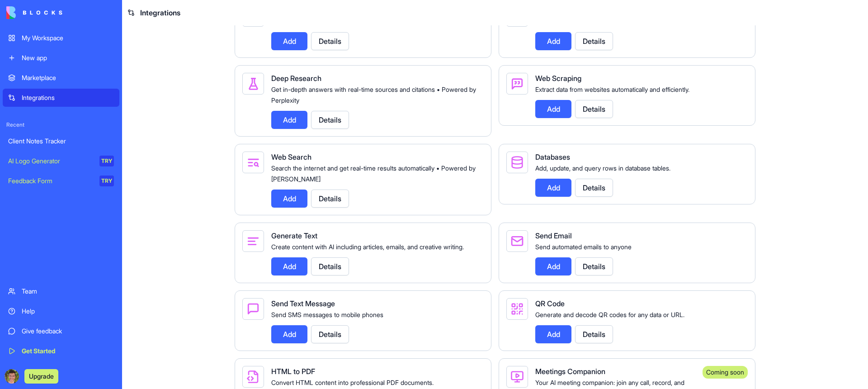  I want to click on a: Give feedback, so click(61, 331).